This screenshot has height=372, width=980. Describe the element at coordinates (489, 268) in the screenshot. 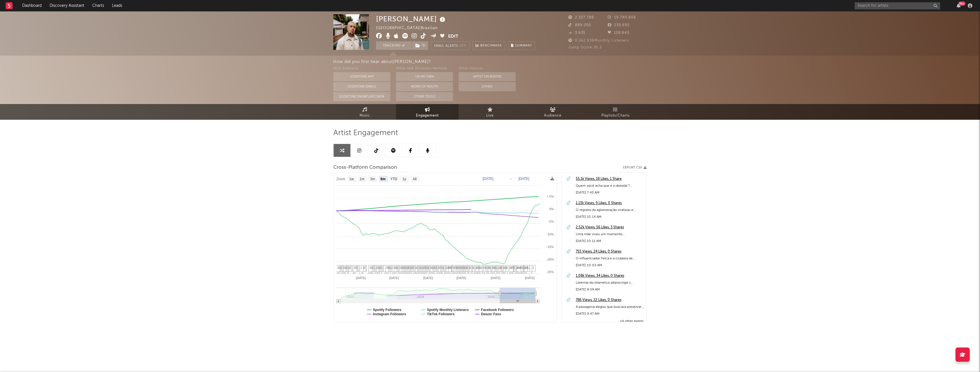

I see `span: 8` at that location.